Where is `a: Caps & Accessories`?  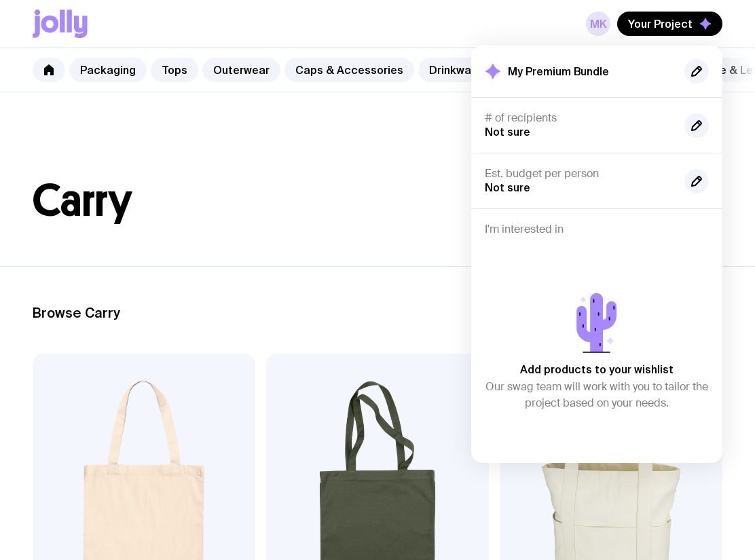
a: Caps & Accessories is located at coordinates (349, 70).